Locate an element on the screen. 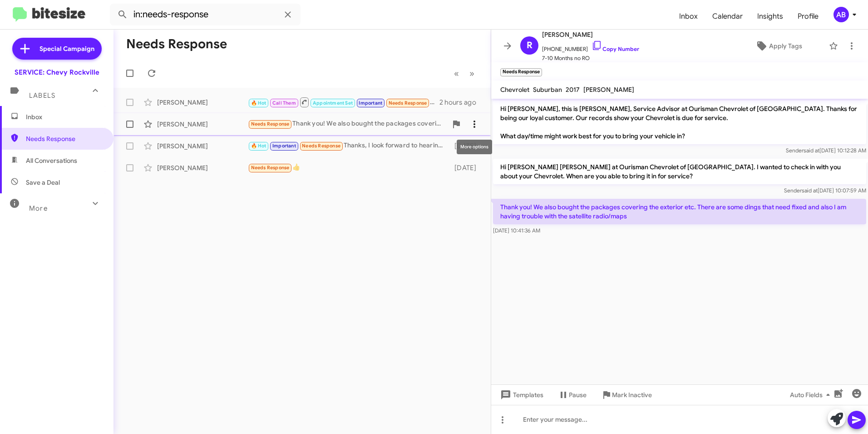  div: If it's raining I will take a ride 😀 is located at coordinates (343, 102).